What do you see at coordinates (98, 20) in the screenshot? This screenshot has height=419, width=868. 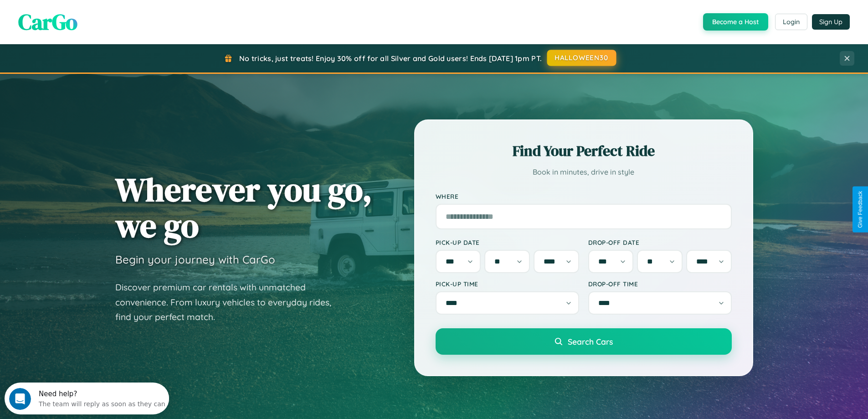 I see `div: The team will reply as soon as they can` at bounding box center [98, 20].